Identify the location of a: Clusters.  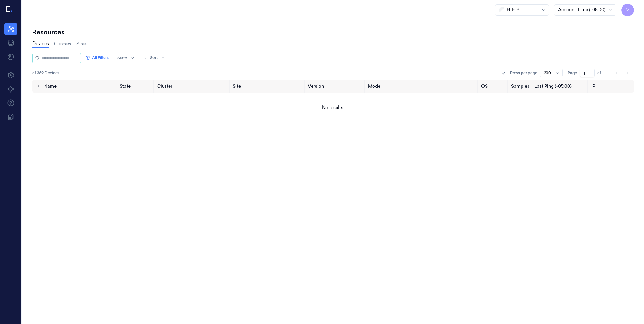
(62, 44).